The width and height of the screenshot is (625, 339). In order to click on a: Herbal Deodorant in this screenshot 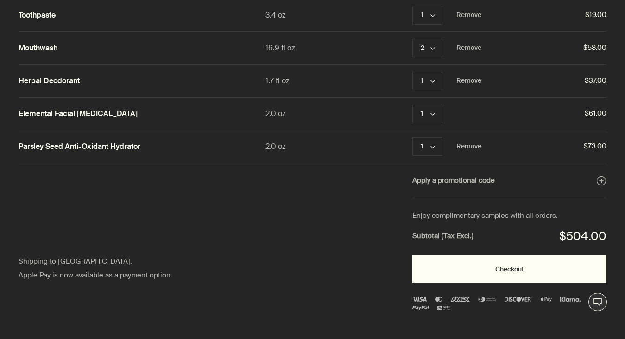, I will do `click(49, 81)`.